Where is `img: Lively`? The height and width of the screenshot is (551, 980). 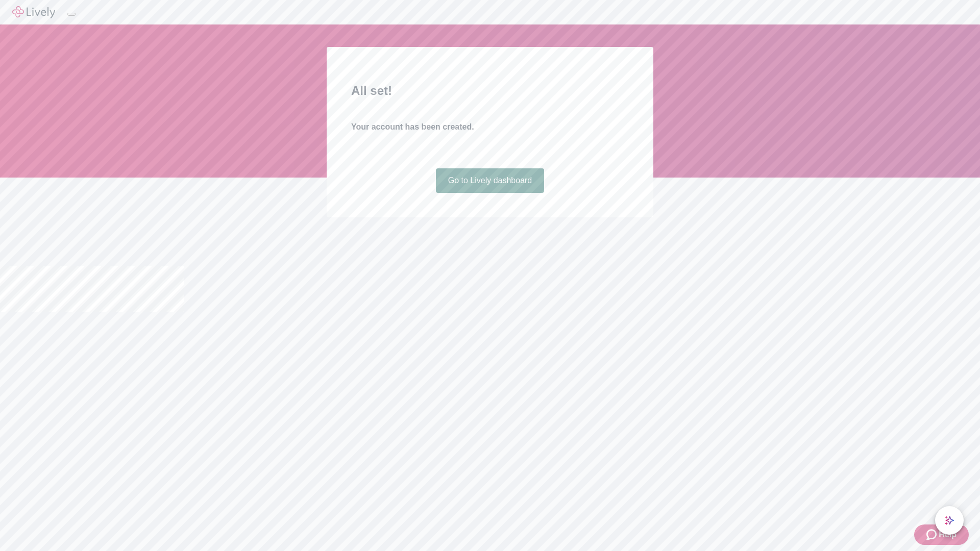 img: Lively is located at coordinates (34, 12).